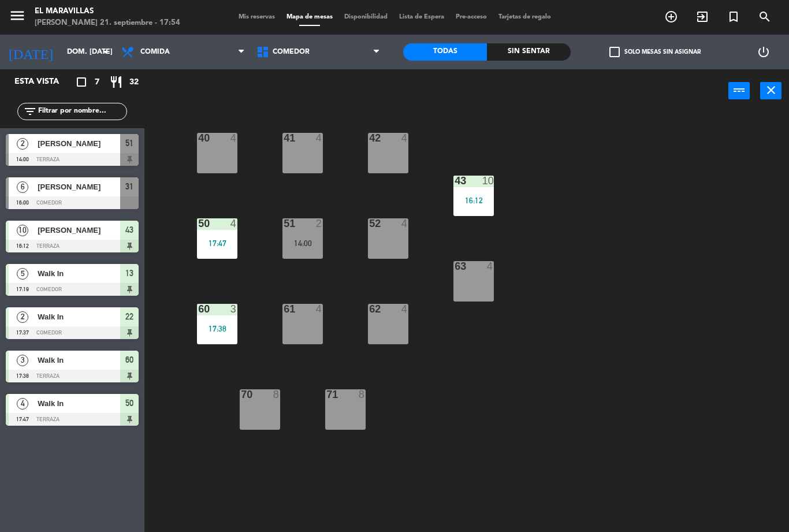  What do you see at coordinates (671, 17) in the screenshot?
I see `i: add_circle_outline` at bounding box center [671, 17].